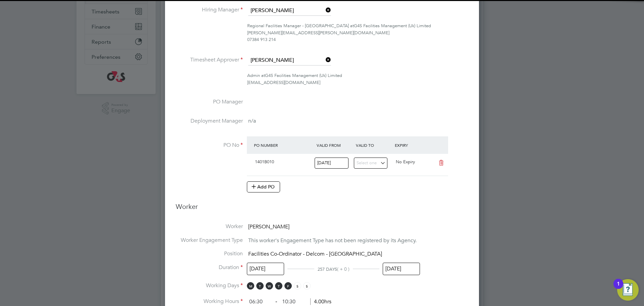 The height and width of the screenshot is (306, 644). Describe the element at coordinates (209, 102) in the screenshot. I see `label: PO Manager` at that location.